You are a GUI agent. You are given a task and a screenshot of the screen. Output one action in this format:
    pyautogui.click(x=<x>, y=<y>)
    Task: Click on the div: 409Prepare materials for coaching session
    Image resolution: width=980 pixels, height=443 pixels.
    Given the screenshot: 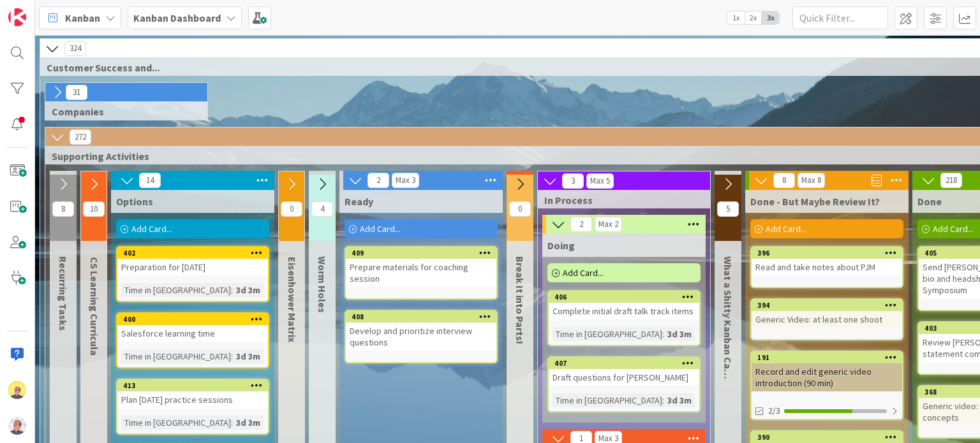 What is the action you would take?
    pyautogui.click(x=421, y=267)
    